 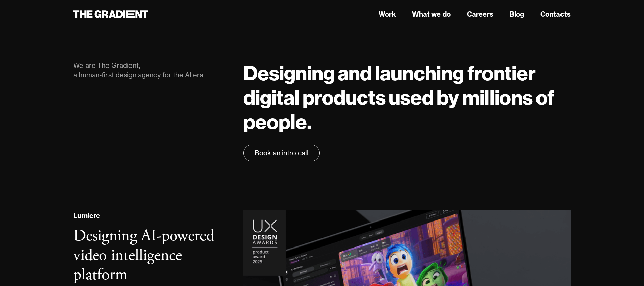 I want to click on a: Blog, so click(x=516, y=14).